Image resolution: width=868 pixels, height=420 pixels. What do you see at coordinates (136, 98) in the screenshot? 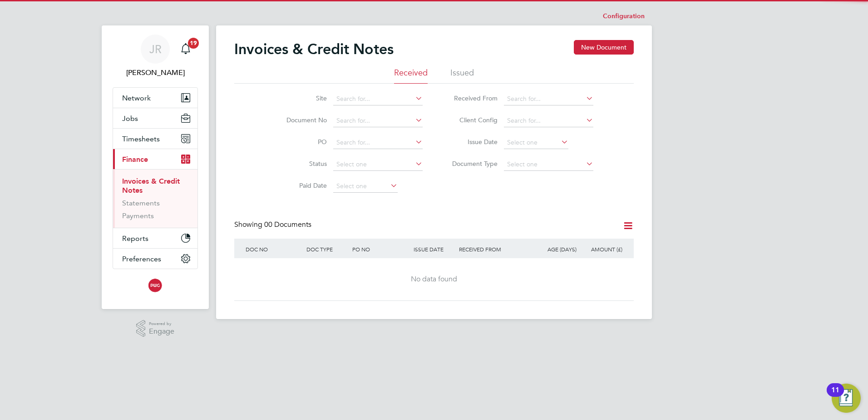
I see `span: Network` at bounding box center [136, 98].